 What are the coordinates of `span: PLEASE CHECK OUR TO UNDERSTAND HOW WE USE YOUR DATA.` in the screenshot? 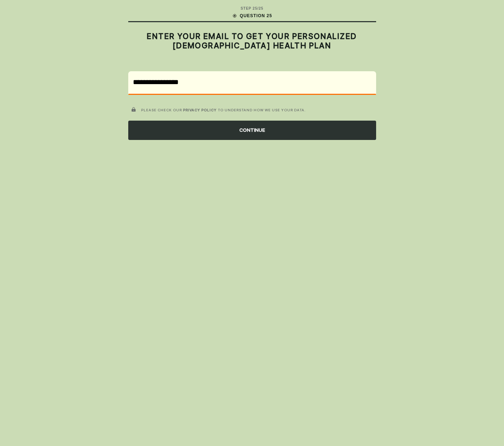 It's located at (223, 110).